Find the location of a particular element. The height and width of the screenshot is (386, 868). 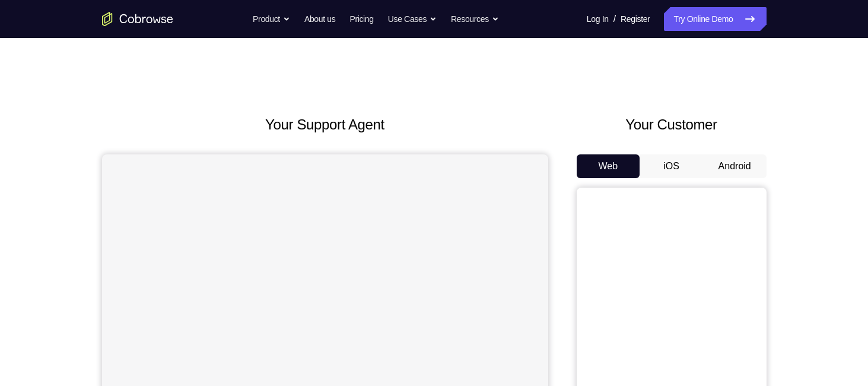

a: Try Online Demo is located at coordinates (714, 19).